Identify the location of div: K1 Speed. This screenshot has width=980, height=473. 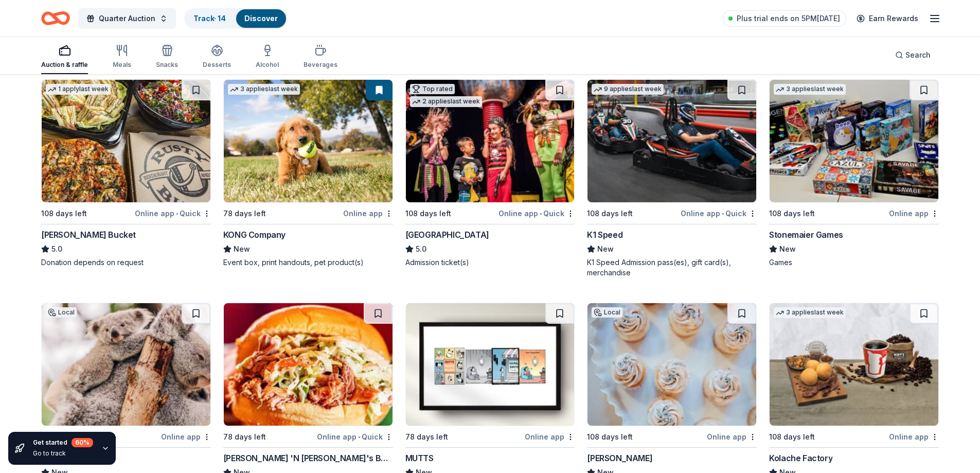
(605, 235).